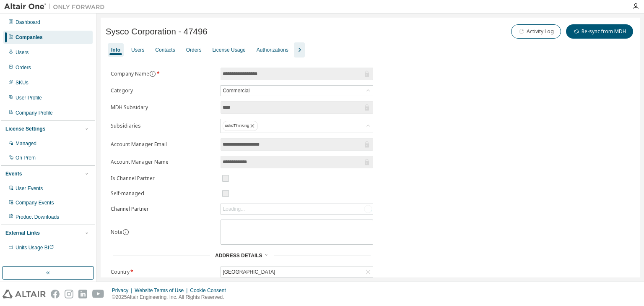 This screenshot has width=644, height=306. What do you see at coordinates (163, 209) in the screenshot?
I see `label: Channel Partner` at bounding box center [163, 209].